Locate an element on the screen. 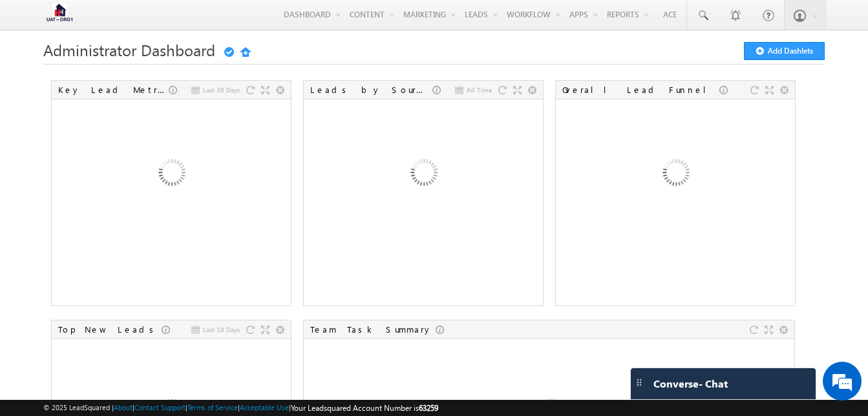  span: Administrator Dashboard is located at coordinates (130, 50).